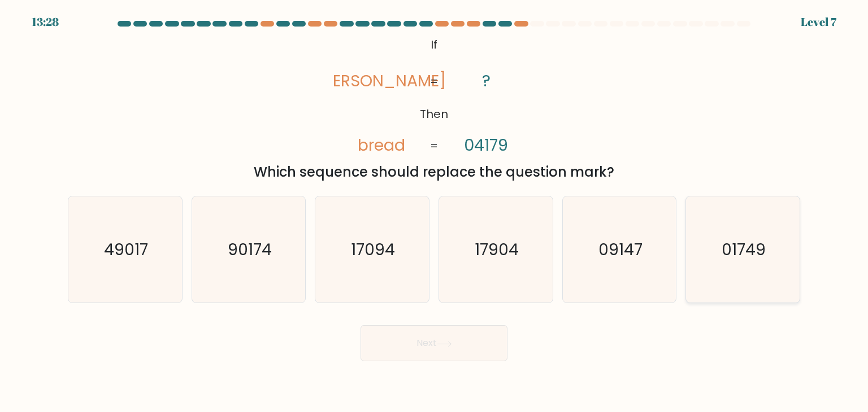  What do you see at coordinates (382, 145) in the screenshot?
I see `tspan: bread` at bounding box center [382, 145].